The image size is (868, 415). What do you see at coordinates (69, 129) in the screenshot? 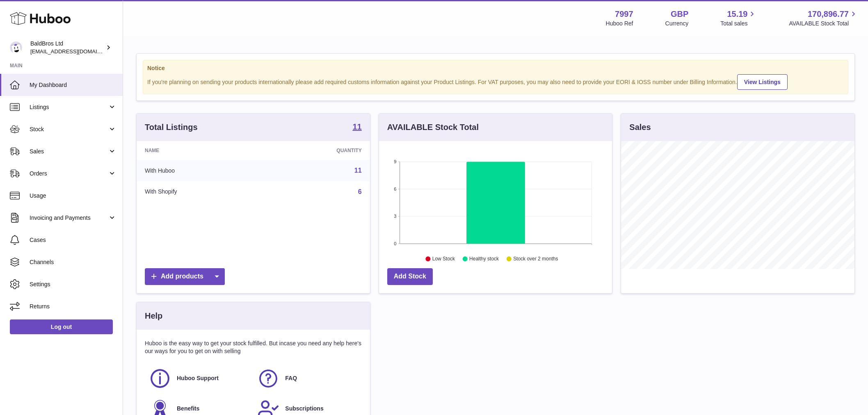
I see `span: Stock` at bounding box center [69, 129].